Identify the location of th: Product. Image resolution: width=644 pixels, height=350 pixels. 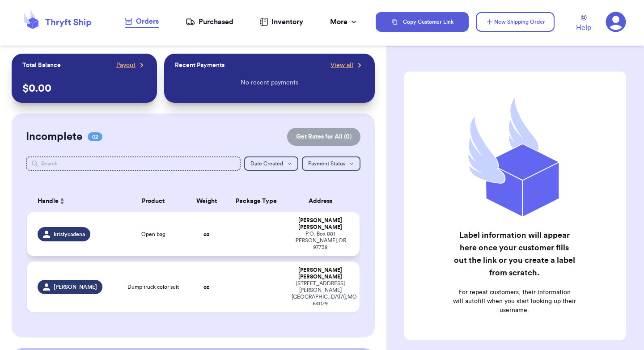
(153, 201).